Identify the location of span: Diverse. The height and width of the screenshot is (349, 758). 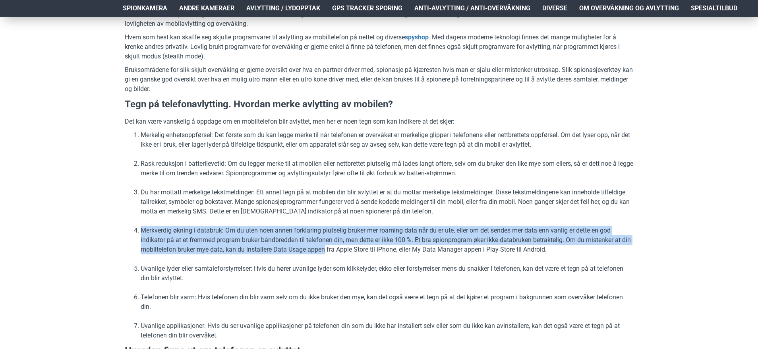
(554, 8).